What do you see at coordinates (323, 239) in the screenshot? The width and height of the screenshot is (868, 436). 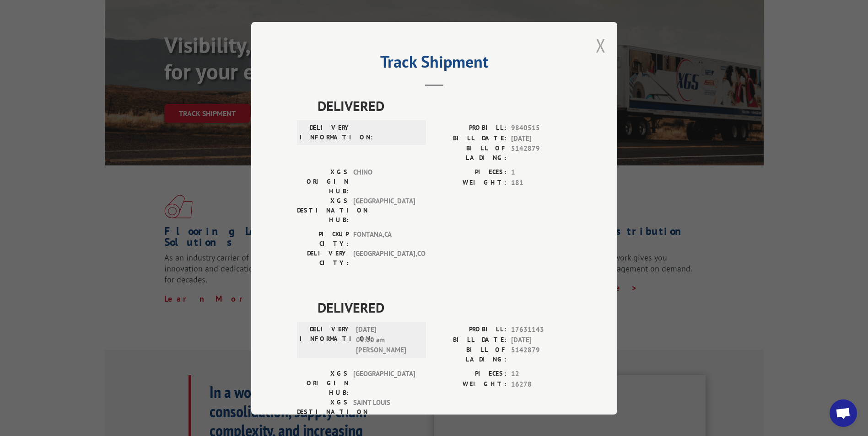 I see `label: PICKUP CITY:` at bounding box center [323, 239].